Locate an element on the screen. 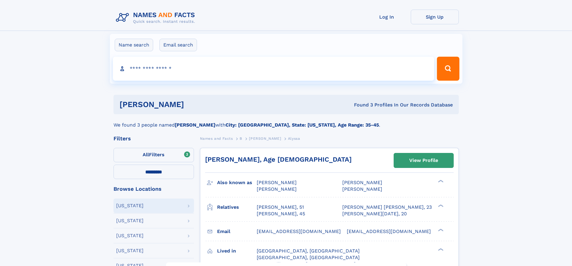 This screenshot has width=572, height=266. label: Filters is located at coordinates (154, 155).